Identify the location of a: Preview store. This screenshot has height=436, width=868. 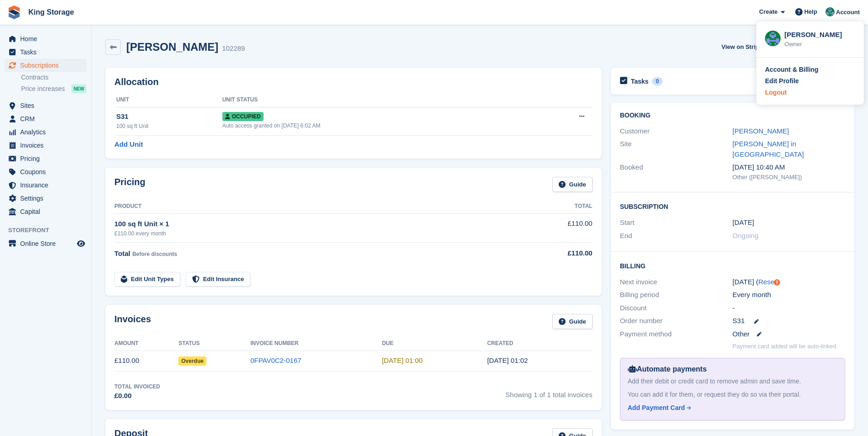
(81, 244).